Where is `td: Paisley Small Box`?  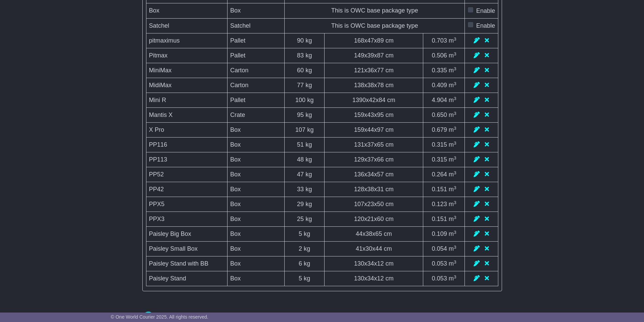 td: Paisley Small Box is located at coordinates (186, 249).